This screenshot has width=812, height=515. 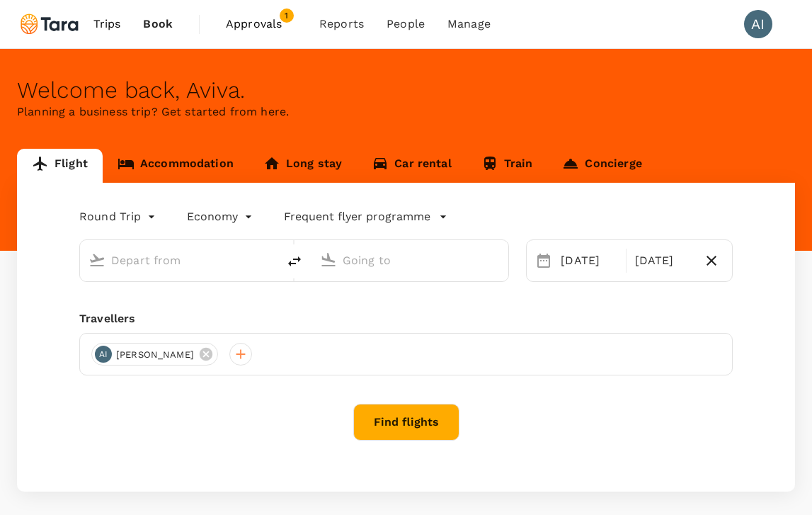 What do you see at coordinates (262, 24) in the screenshot?
I see `span: Approvals` at bounding box center [262, 24].